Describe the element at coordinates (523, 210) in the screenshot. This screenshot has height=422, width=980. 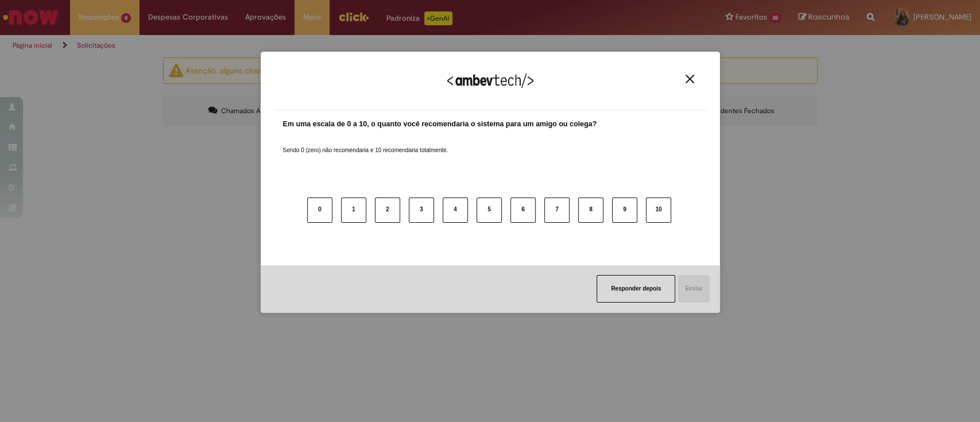
I see `button: 6` at that location.